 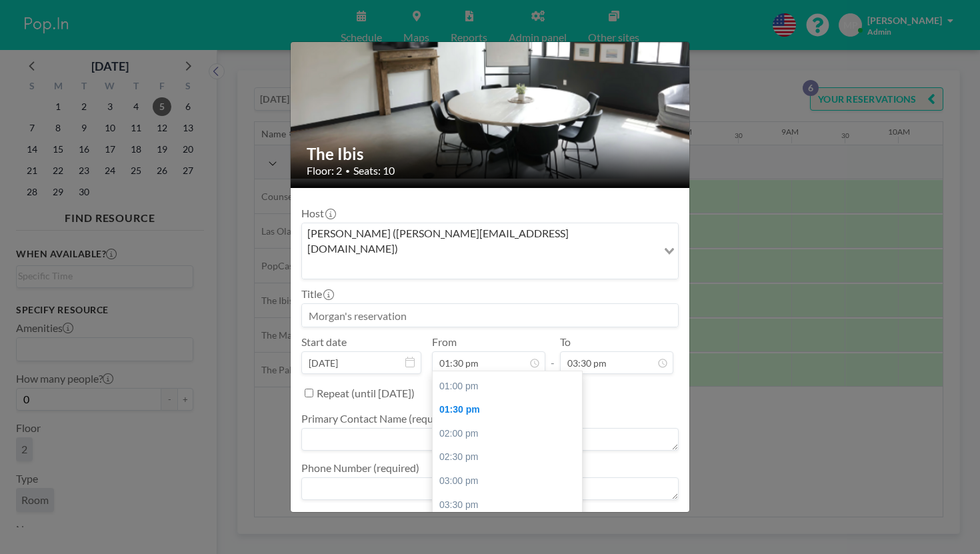 What do you see at coordinates (360, 468) in the screenshot?
I see `label: Phone Number (required)` at bounding box center [360, 468].